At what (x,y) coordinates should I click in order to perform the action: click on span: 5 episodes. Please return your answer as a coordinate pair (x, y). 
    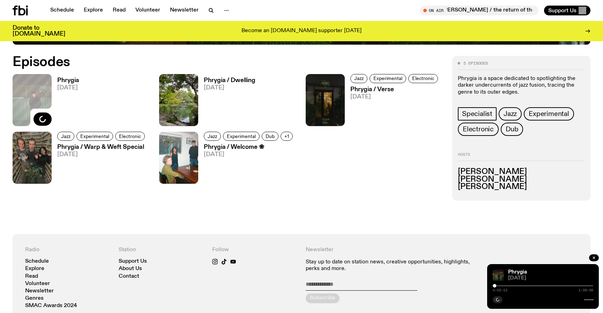
    Looking at the image, I should click on (475, 63).